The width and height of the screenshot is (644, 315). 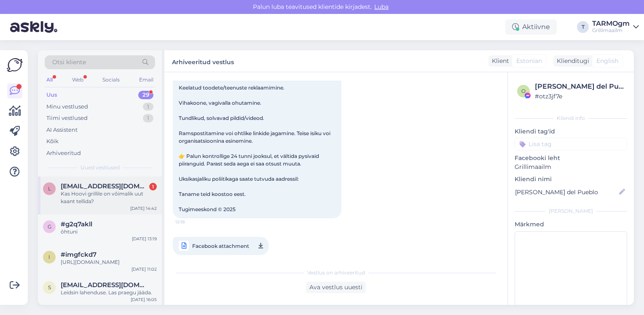 What do you see at coordinates (50, 189) in the screenshot?
I see `span: l` at bounding box center [50, 189].